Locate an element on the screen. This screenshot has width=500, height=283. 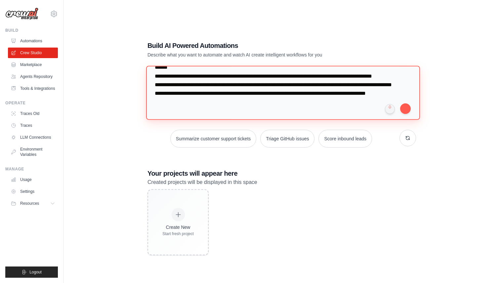
div: Manage is located at coordinates (31, 169).